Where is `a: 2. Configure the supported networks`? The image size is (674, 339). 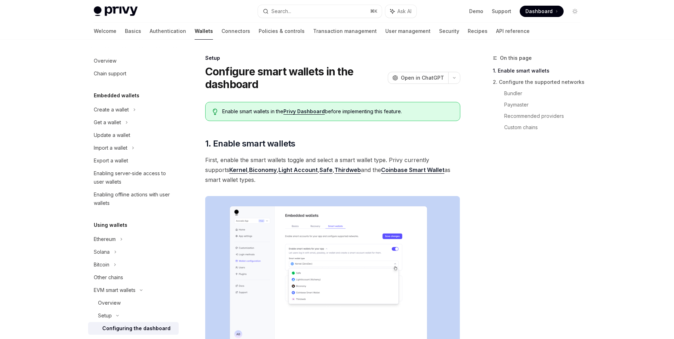
a: 2. Configure the supported networks is located at coordinates (540, 82).